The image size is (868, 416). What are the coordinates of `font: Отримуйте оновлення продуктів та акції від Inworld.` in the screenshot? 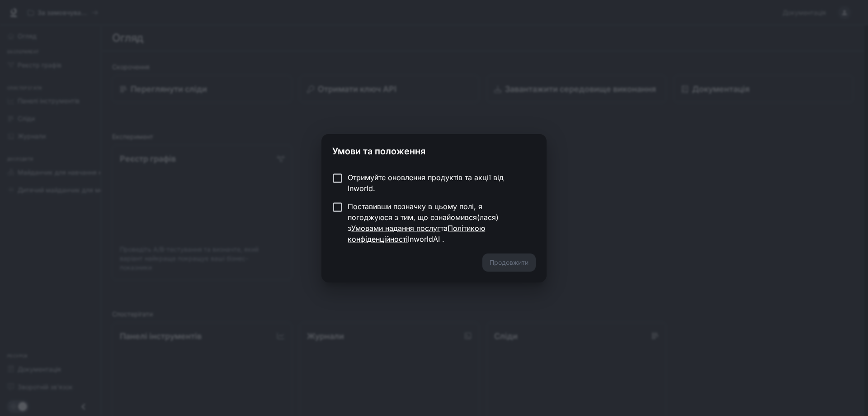 It's located at (426, 183).